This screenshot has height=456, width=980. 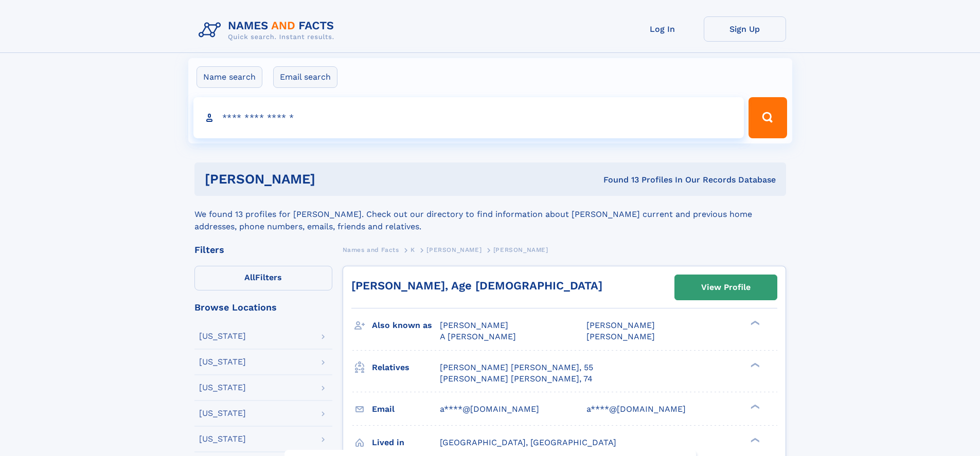 What do you see at coordinates (662, 29) in the screenshot?
I see `a: Log In` at bounding box center [662, 29].